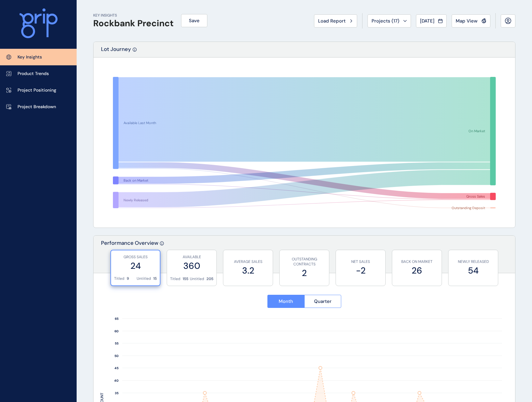 This screenshot has width=532, height=402. I want to click on p: Lot Journey, so click(116, 51).